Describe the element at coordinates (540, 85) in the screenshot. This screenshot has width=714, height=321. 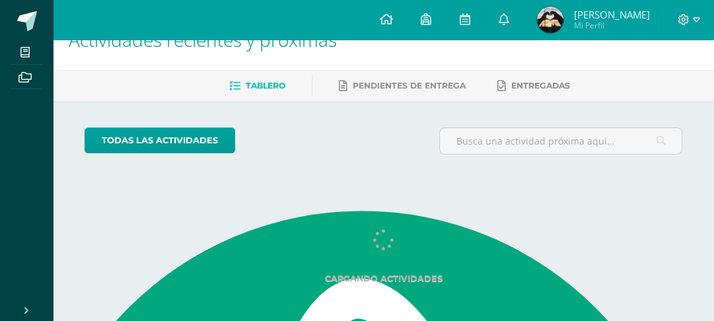
I see `span: Entregadas` at that location.